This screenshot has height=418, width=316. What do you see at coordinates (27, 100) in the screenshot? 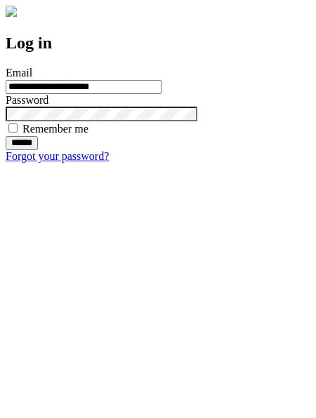
I see `label: Password` at bounding box center [27, 100].